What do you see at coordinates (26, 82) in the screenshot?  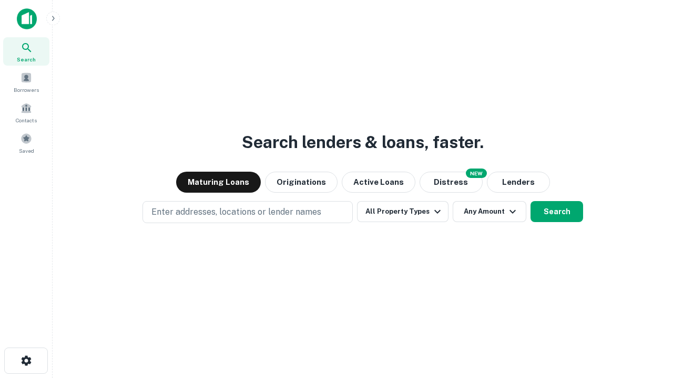 I see `div: Borrowers` at bounding box center [26, 82].